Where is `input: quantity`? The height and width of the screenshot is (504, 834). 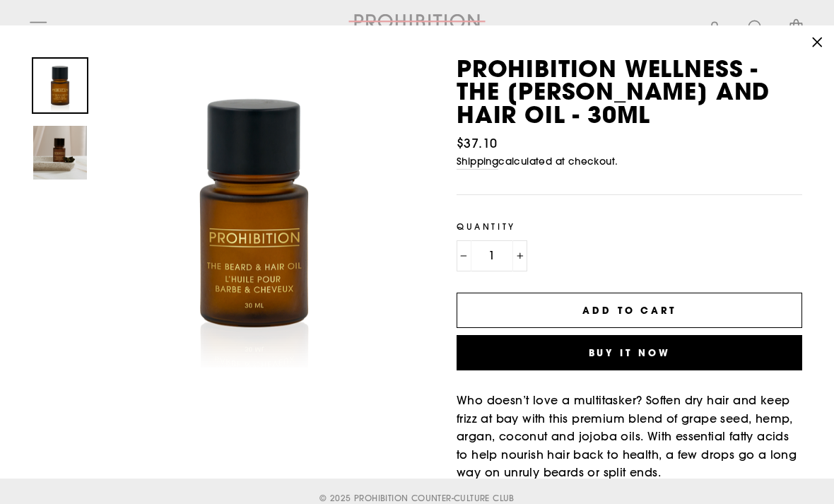
input: quantity is located at coordinates (492, 256).